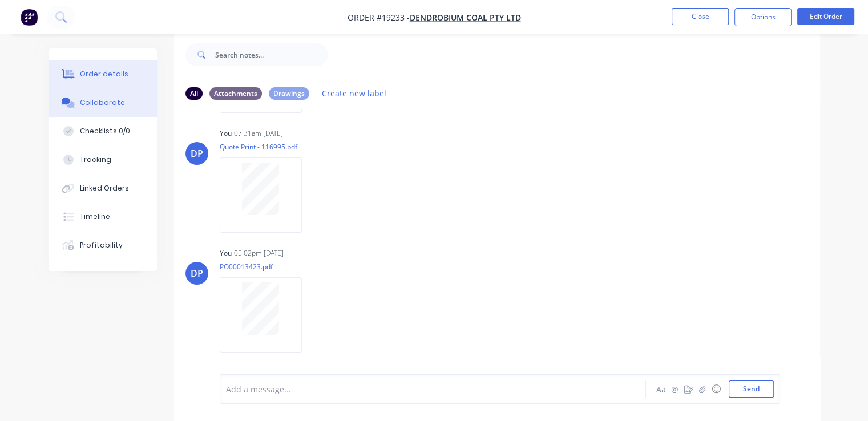  I want to click on button: Profitability, so click(103, 245).